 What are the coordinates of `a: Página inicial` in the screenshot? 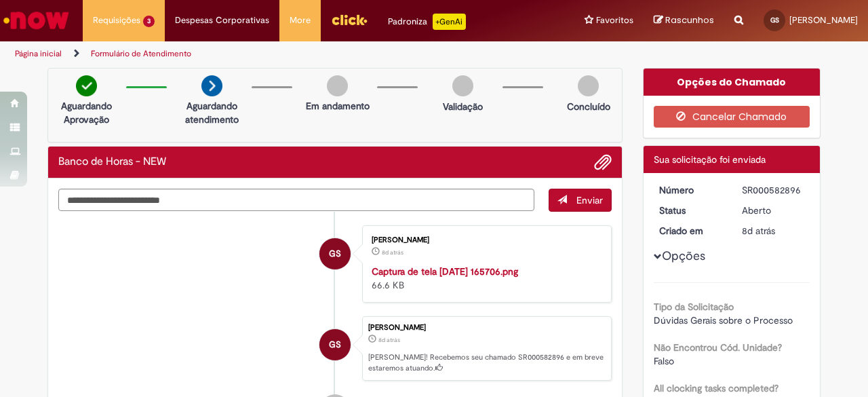 It's located at (38, 53).